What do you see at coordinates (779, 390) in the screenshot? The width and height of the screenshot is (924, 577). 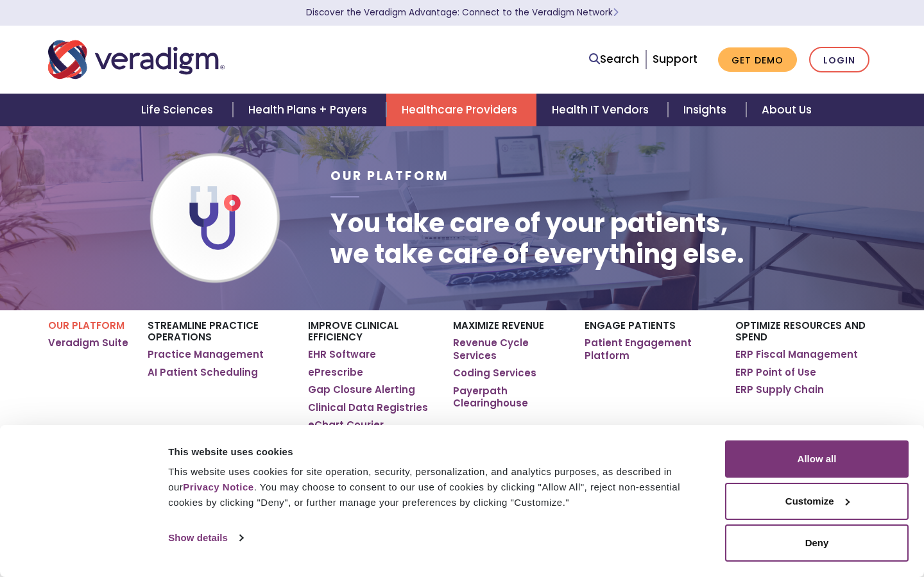 I see `a: ERP Supply Chain` at bounding box center [779, 390].